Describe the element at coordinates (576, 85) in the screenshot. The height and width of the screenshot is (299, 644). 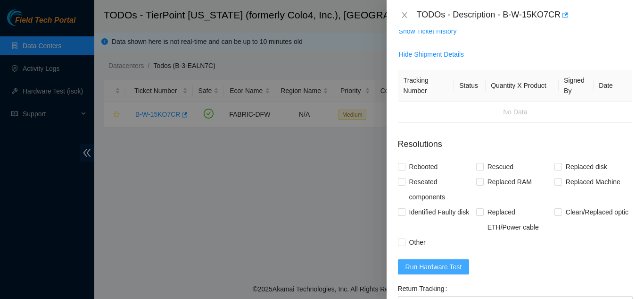
I see `th: Signed By` at that location.